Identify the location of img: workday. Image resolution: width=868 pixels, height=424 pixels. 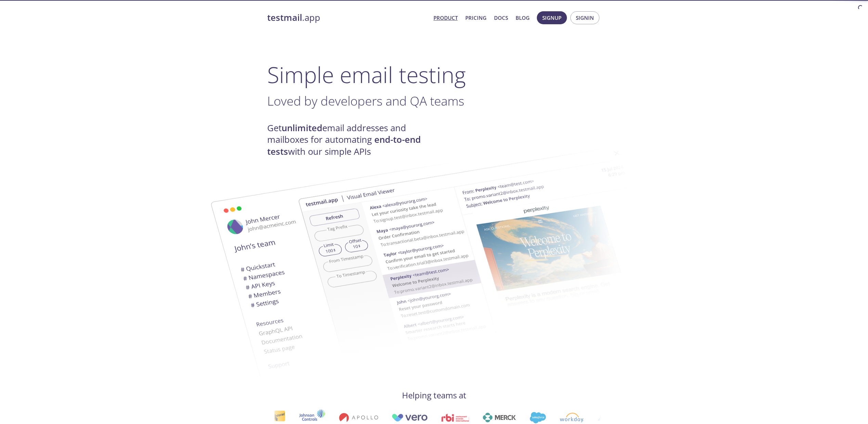
(418, 418).